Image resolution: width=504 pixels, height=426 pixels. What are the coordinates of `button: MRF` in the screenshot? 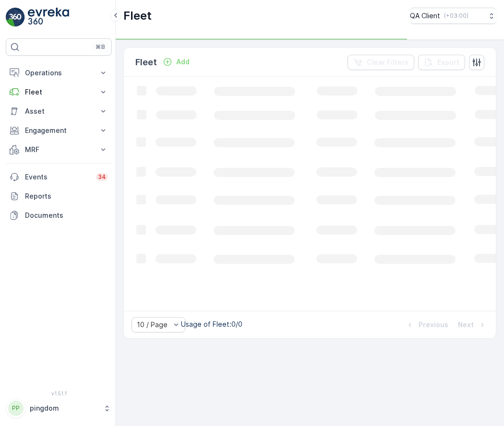 It's located at (59, 150).